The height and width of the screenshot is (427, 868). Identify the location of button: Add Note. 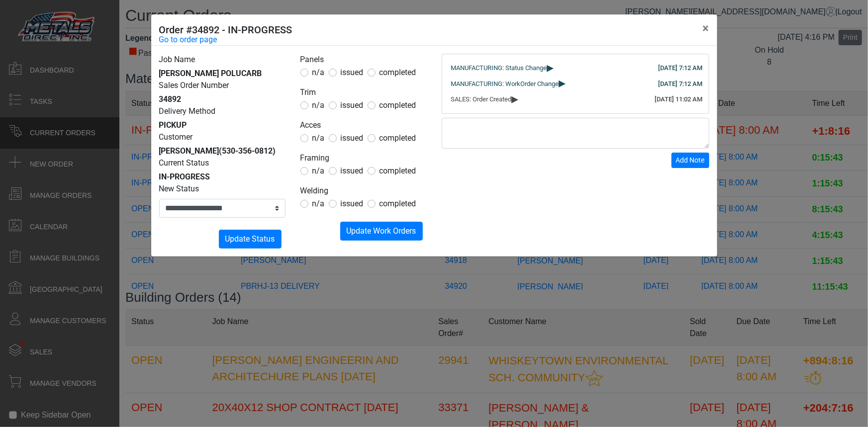
(690, 160).